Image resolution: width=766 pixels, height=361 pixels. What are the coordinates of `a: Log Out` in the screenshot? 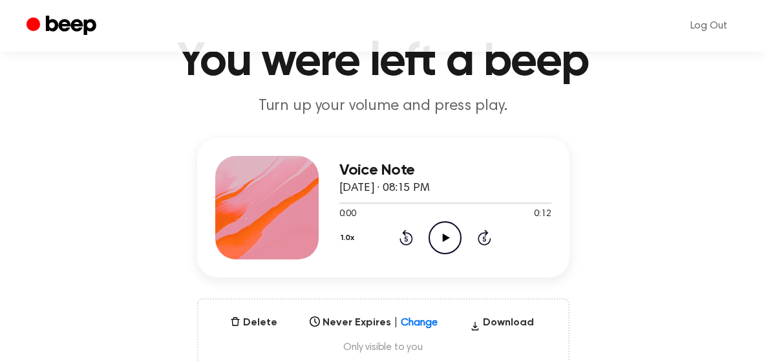 It's located at (708, 26).